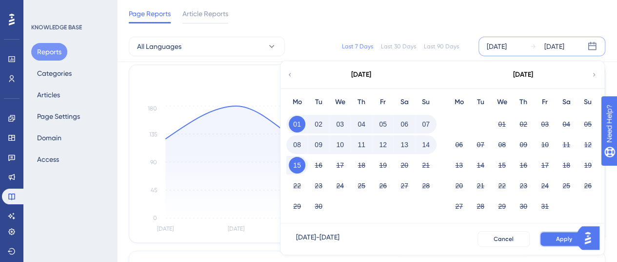 The image size is (617, 262). I want to click on button: Reports, so click(49, 52).